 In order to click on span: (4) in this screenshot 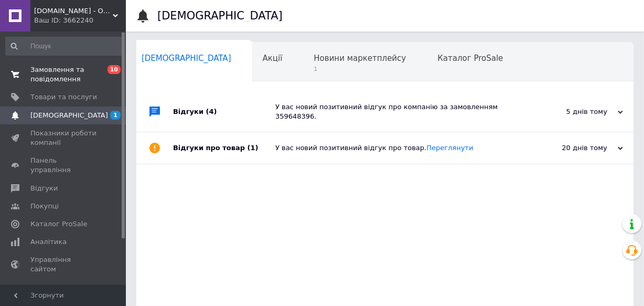, I will do `click(211, 111)`.